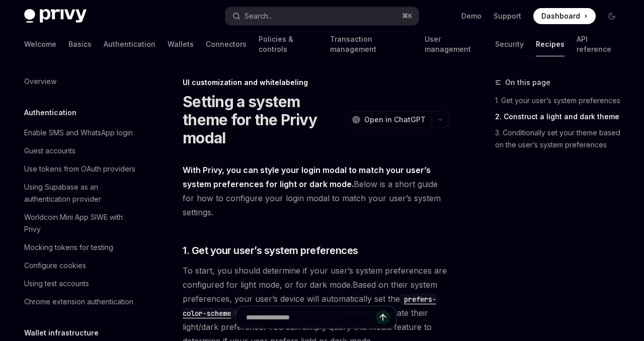 The image size is (644, 341). What do you see at coordinates (258, 16) in the screenshot?
I see `div: Search...` at bounding box center [258, 16].